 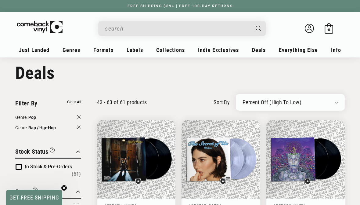 What do you see at coordinates (122, 102) in the screenshot?
I see `p: 43 - 63 of 61 products` at bounding box center [122, 102].